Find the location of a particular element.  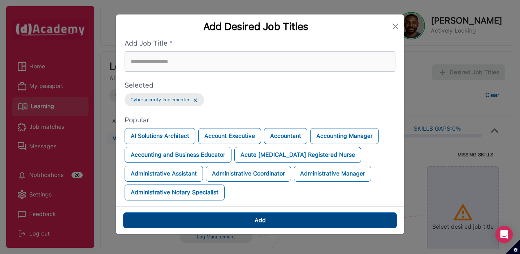

label: Add Job Title * is located at coordinates (260, 43).